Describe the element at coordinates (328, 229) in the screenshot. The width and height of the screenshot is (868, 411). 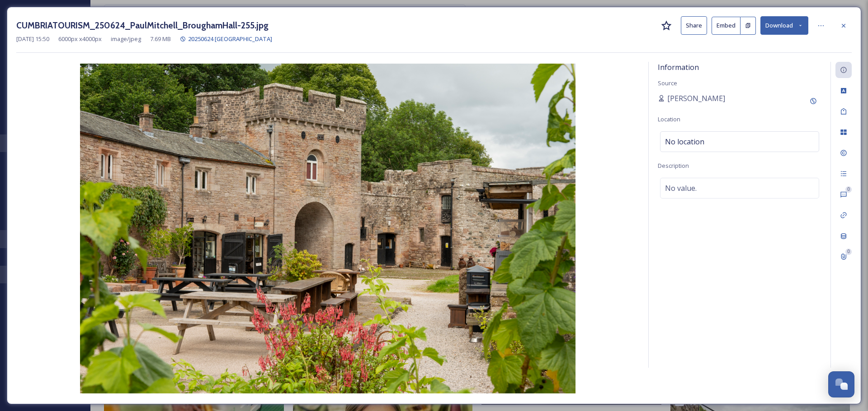
I see `img: CUMBRIATOURISM_250624_PaulMitchell_BroughamHall-255.jpg` at that location.